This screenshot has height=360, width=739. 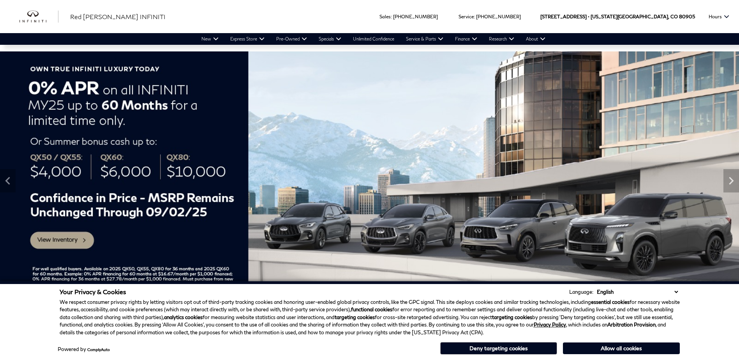 What do you see at coordinates (373, 39) in the screenshot?
I see `nav: Main Navigation` at bounding box center [373, 39].